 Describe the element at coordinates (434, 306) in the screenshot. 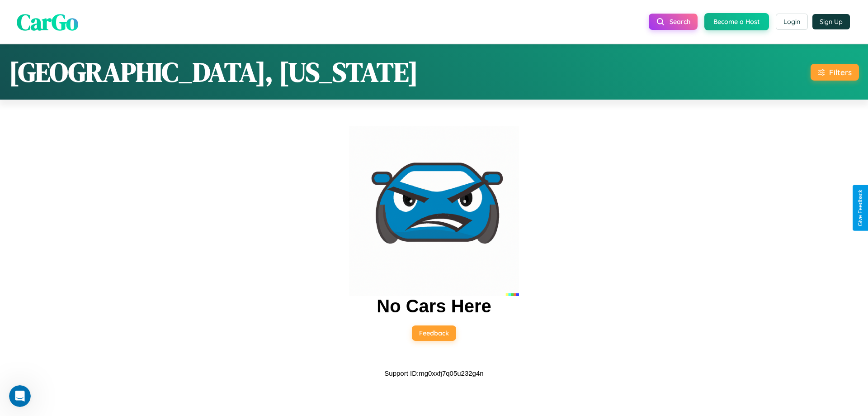

I see `h2: No Cars Here` at that location.